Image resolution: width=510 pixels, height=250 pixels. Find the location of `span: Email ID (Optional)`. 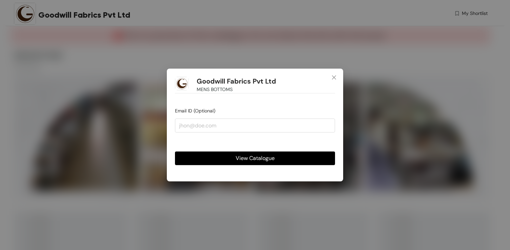

span: Email ID (Optional) is located at coordinates (195, 111).